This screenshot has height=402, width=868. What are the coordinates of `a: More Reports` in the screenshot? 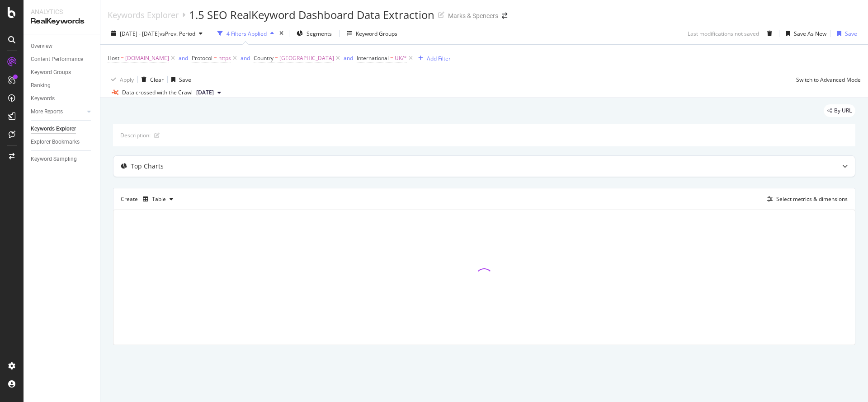 It's located at (58, 111).